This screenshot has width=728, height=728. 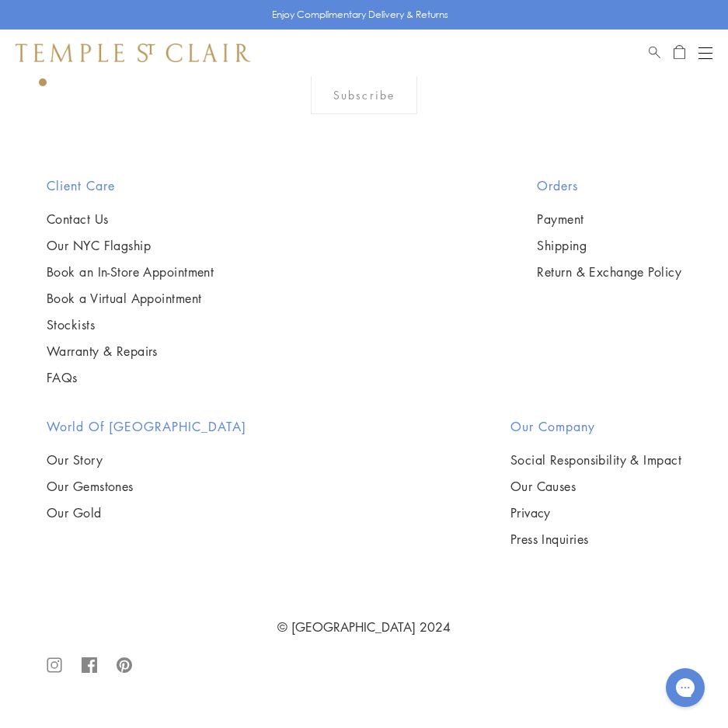 What do you see at coordinates (129, 186) in the screenshot?
I see `h2: Client Care` at bounding box center [129, 186].